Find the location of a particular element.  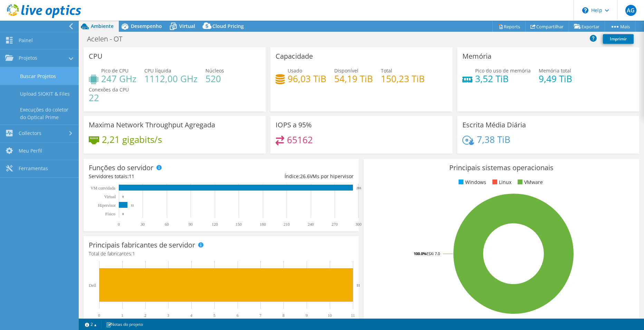

text: 1 is located at coordinates (122, 316).